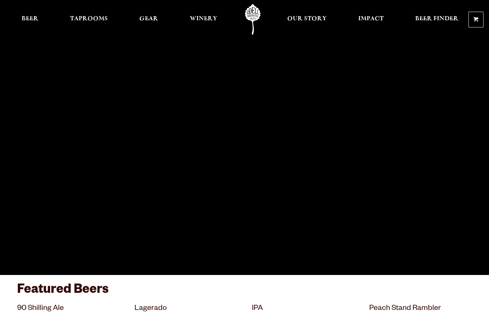 This screenshot has height=312, width=489. What do you see at coordinates (149, 20) in the screenshot?
I see `a: Gear` at bounding box center [149, 20].